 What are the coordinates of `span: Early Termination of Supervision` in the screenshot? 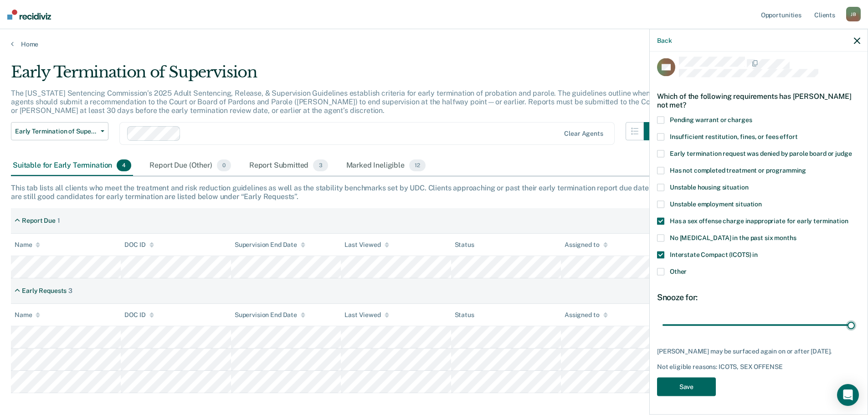 It's located at (56, 131).